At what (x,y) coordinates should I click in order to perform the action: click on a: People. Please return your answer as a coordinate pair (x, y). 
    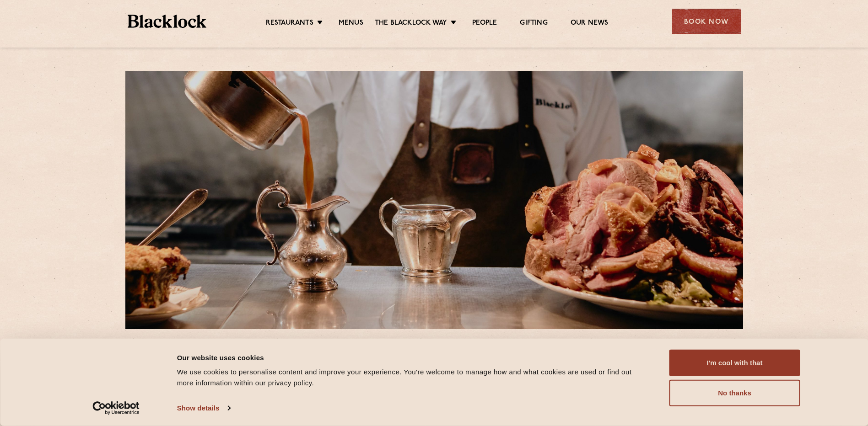
    Looking at the image, I should click on (485, 24).